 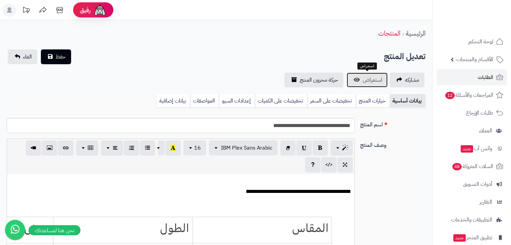 What do you see at coordinates (205, 101) in the screenshot?
I see `a: المواصفات` at bounding box center [205, 101].